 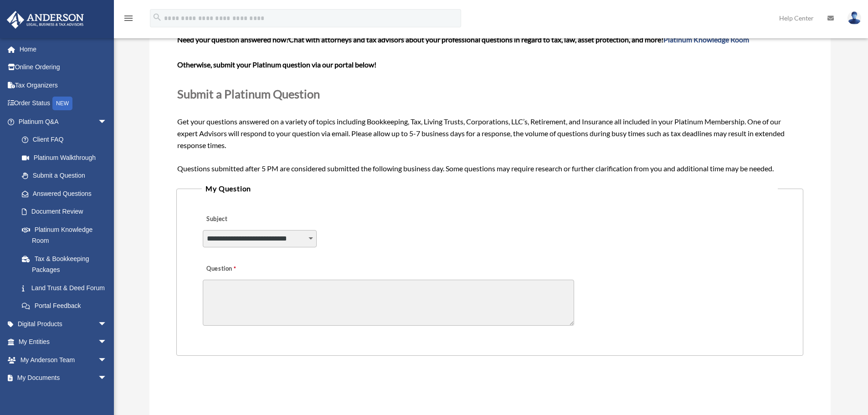 I want to click on a: Client FAQ, so click(x=67, y=140).